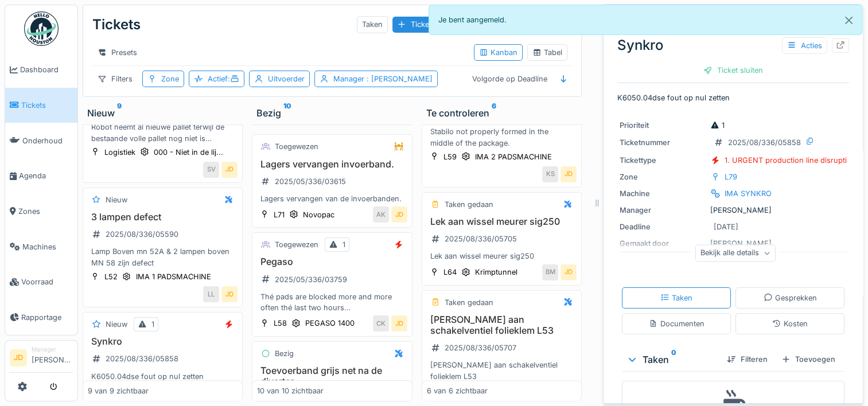 The width and height of the screenshot is (868, 406). I want to click on div: Lamp Boven mn 52A & 2 lampen boven MN 58 zijn defect, so click(163, 257).